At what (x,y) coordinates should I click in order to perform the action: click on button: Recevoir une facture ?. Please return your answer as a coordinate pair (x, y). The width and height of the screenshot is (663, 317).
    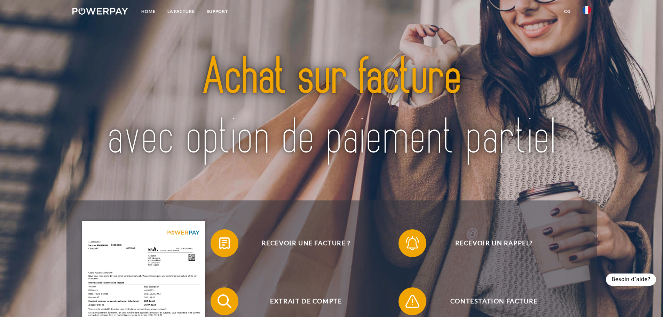
    Looking at the image, I should click on (301, 243).